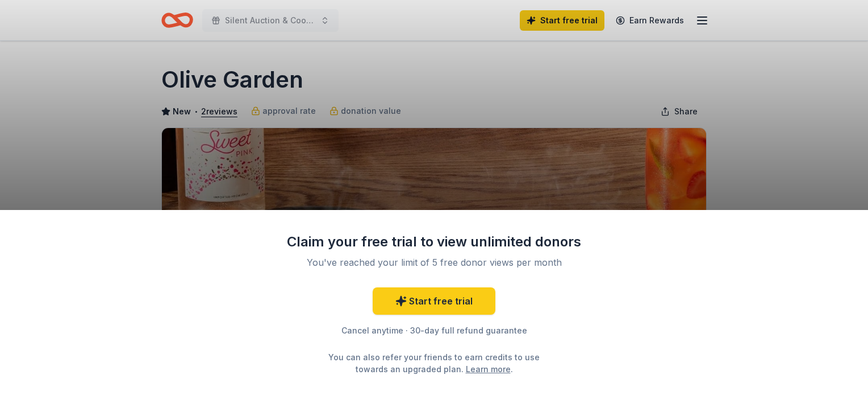  What do you see at coordinates (434, 331) in the screenshot?
I see `div: Cancel anytime · 30-day full refund guarantee` at bounding box center [434, 331].